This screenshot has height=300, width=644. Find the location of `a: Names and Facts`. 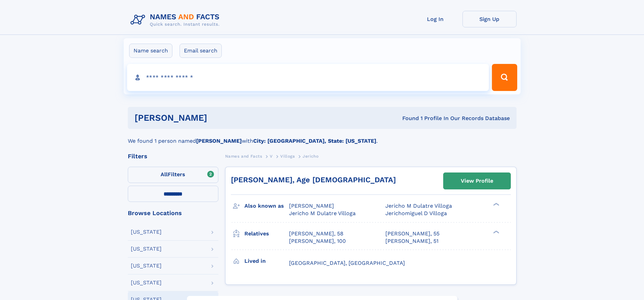

a: Names and Facts is located at coordinates (244, 156).